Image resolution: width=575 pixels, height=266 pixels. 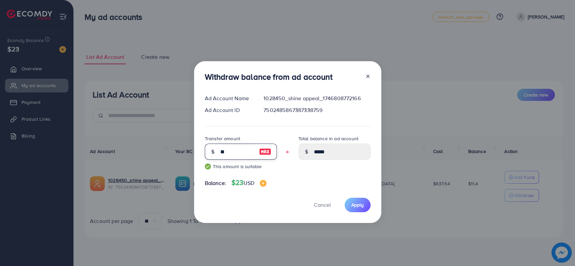 I want to click on h4: $23, so click(x=249, y=183).